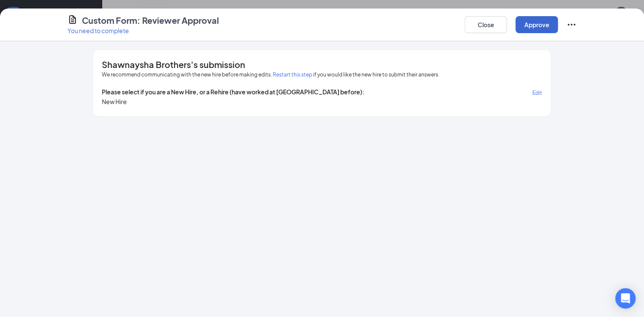 Image resolution: width=644 pixels, height=317 pixels. What do you see at coordinates (292, 75) in the screenshot?
I see `button: Restart this step` at bounding box center [292, 75].